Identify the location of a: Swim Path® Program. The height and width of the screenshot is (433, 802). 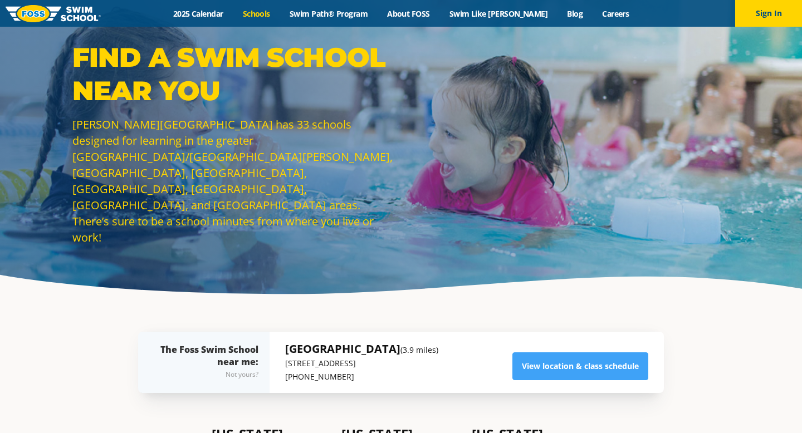
(328, 13).